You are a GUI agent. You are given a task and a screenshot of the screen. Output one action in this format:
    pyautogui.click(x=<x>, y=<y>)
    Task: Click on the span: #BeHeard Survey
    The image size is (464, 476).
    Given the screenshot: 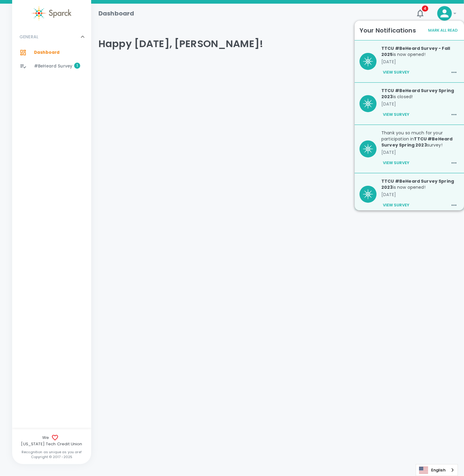 What is the action you would take?
    pyautogui.click(x=54, y=66)
    